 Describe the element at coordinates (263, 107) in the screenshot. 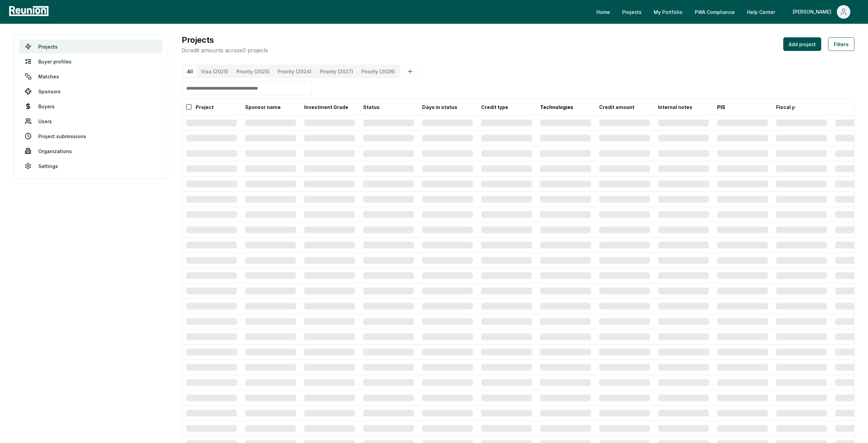

I see `button: Sponsor name` at that location.